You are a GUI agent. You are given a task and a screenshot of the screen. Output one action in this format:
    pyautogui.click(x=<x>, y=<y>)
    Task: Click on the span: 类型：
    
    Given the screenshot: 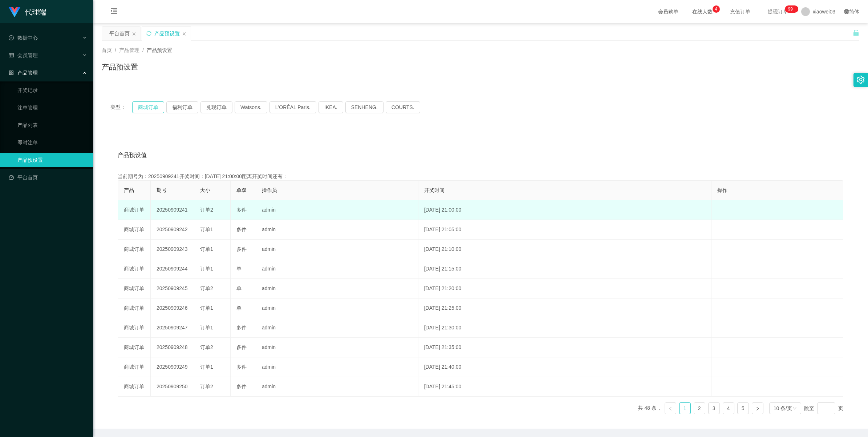 What is the action you would take?
    pyautogui.click(x=121, y=107)
    